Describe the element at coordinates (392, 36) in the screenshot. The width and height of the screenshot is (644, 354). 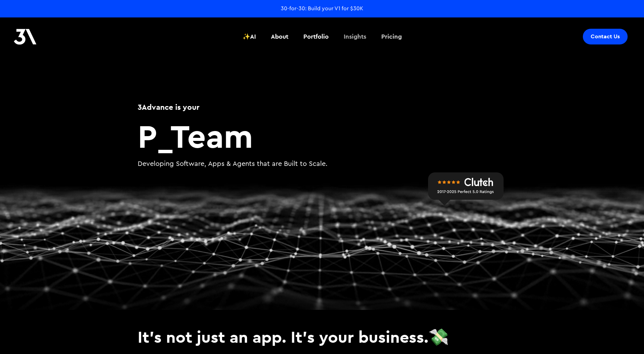
I see `div: Pricing` at that location.